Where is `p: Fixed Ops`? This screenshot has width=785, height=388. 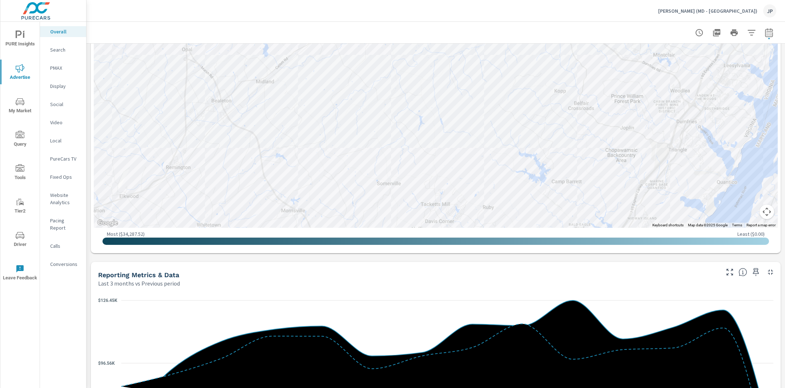 p: Fixed Ops is located at coordinates (65, 177).